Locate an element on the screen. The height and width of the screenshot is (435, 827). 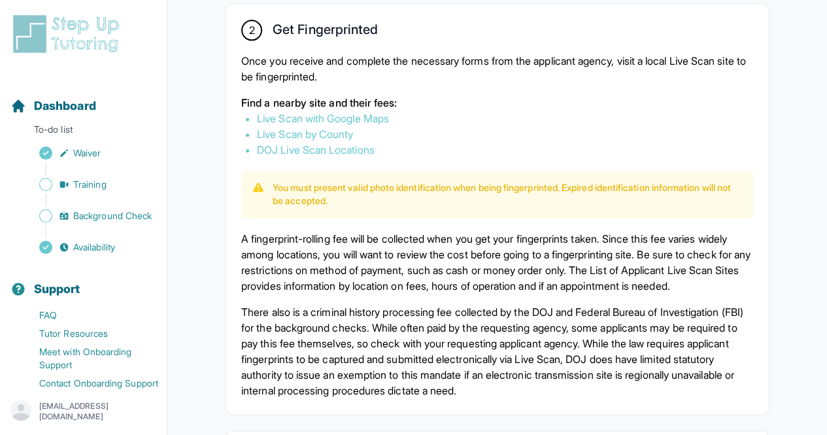
a: Availability is located at coordinates (88, 247).